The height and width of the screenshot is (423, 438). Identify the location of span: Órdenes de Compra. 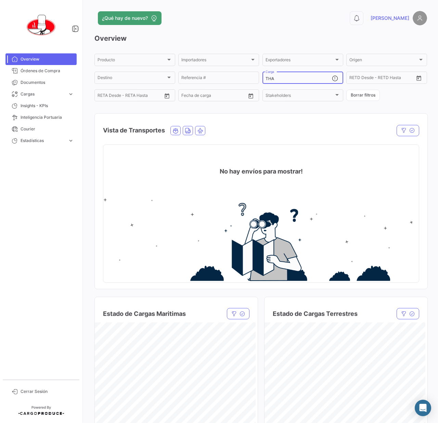
(47, 71).